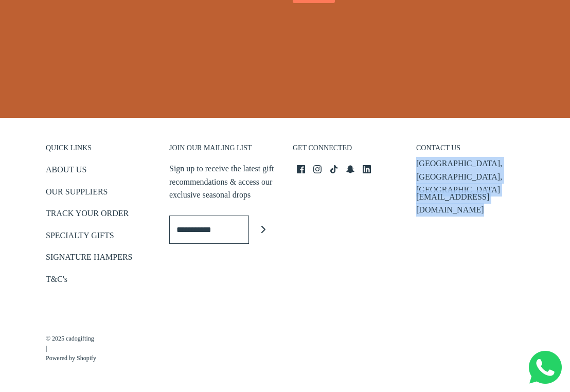 The height and width of the screenshot is (392, 570). What do you see at coordinates (160, 47) in the screenshot?
I see `span: Company name` at bounding box center [160, 47].